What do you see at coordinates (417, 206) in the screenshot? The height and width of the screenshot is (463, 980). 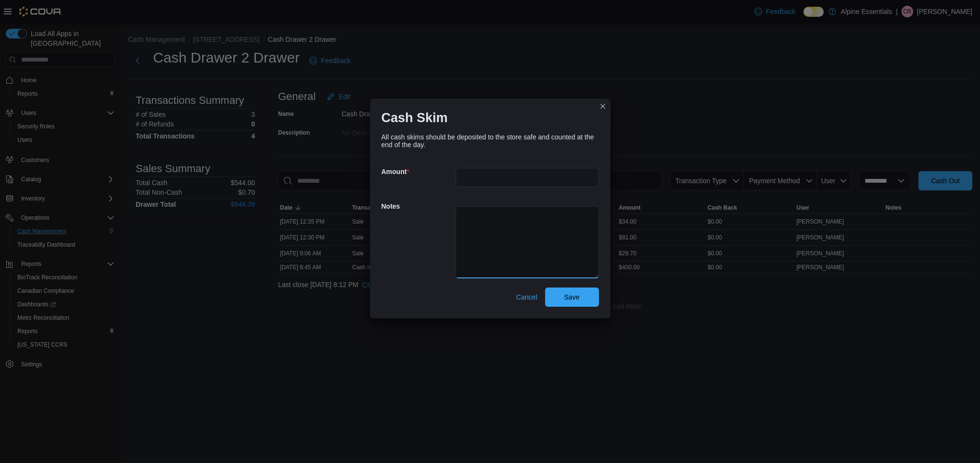 I see `h5: Notes` at bounding box center [417, 206].